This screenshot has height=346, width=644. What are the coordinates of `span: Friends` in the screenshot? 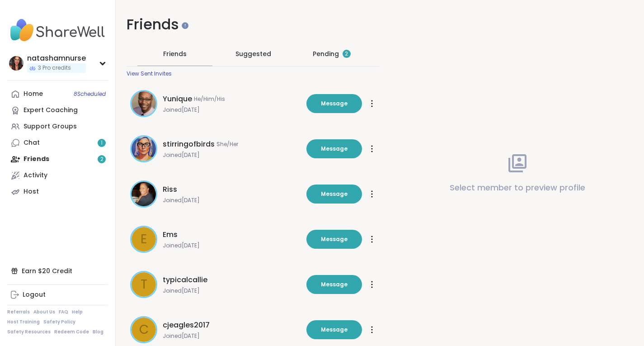 It's located at (175, 54).